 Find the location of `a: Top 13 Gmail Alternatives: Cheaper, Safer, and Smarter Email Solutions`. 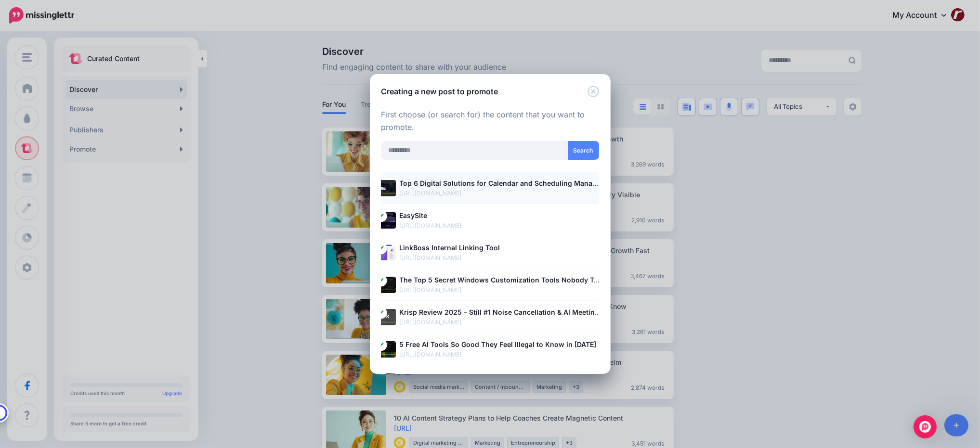

a: Top 13 Gmail Alternatives: Cheaper, Safer, and Smarter Email Solutions is located at coordinates (490, 381).